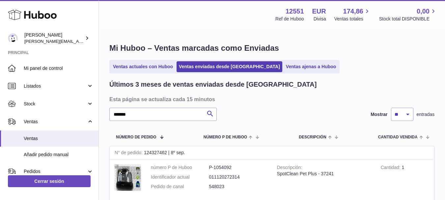  Describe the element at coordinates (272, 48) in the screenshot. I see `h1: Mi Huboo – Ventas marcadas como Enviadas` at that location.